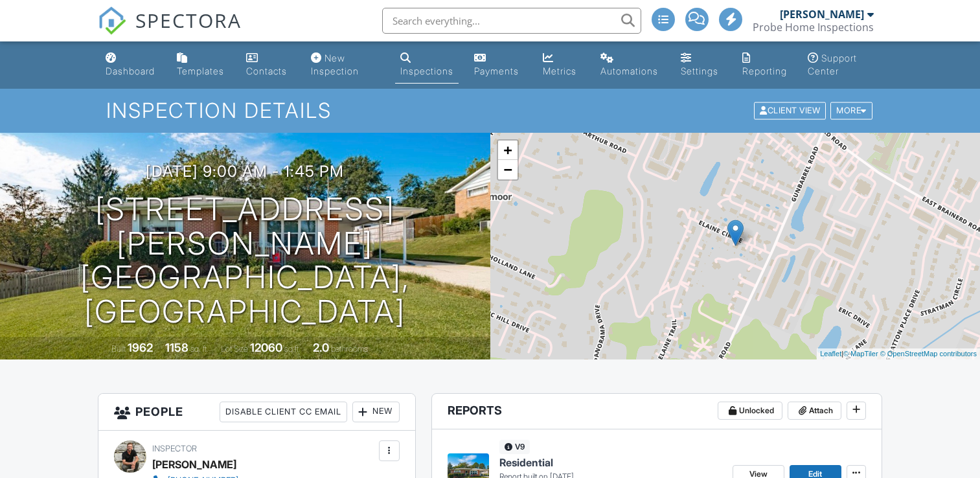  I want to click on span: Built, so click(119, 349).